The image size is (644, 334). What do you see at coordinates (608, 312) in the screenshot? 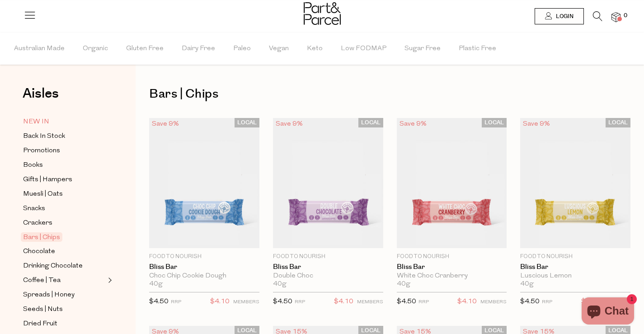
I see `inbox-online-store-chat: Shopify online store chat` at bounding box center [608, 312].